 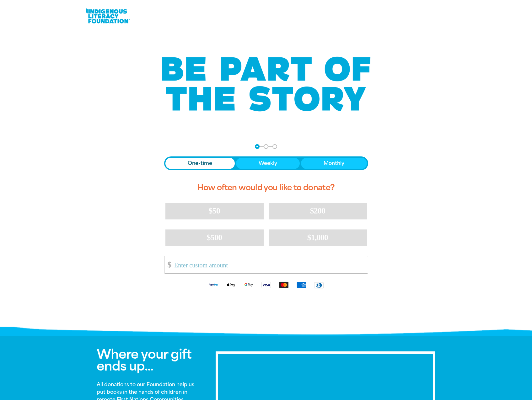 What do you see at coordinates (257, 146) in the screenshot?
I see `button: Navigate to step 1 of 3 to enter your donation amount` at bounding box center [257, 146].